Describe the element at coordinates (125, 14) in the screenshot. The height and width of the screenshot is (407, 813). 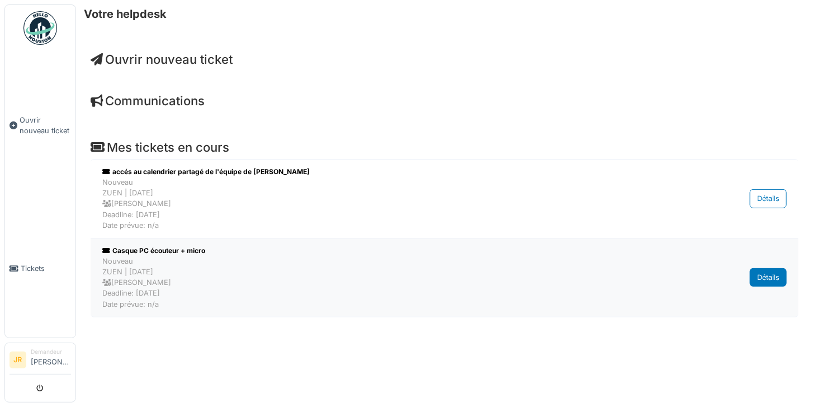
I see `h6: Votre helpdesk` at that location.